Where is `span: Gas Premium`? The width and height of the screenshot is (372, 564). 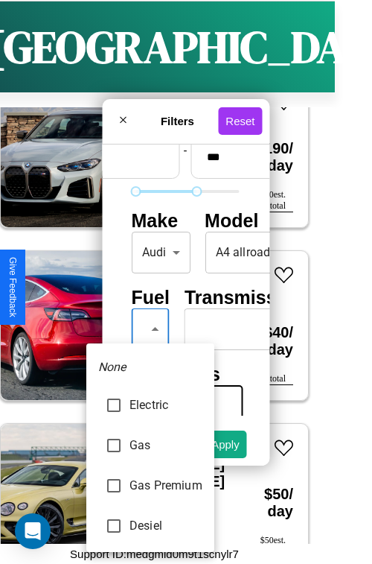
span: Gas Premium is located at coordinates (166, 485).